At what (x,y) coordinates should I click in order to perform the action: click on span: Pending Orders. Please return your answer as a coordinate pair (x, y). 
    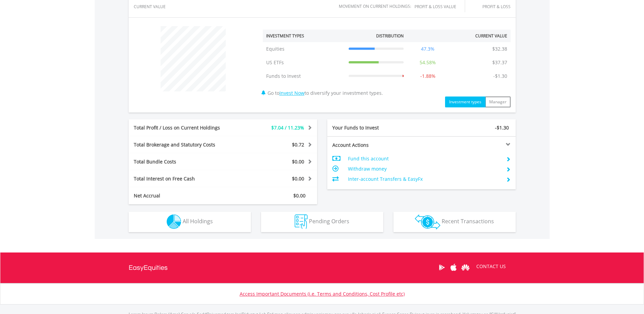
    Looking at the image, I should click on (329, 221).